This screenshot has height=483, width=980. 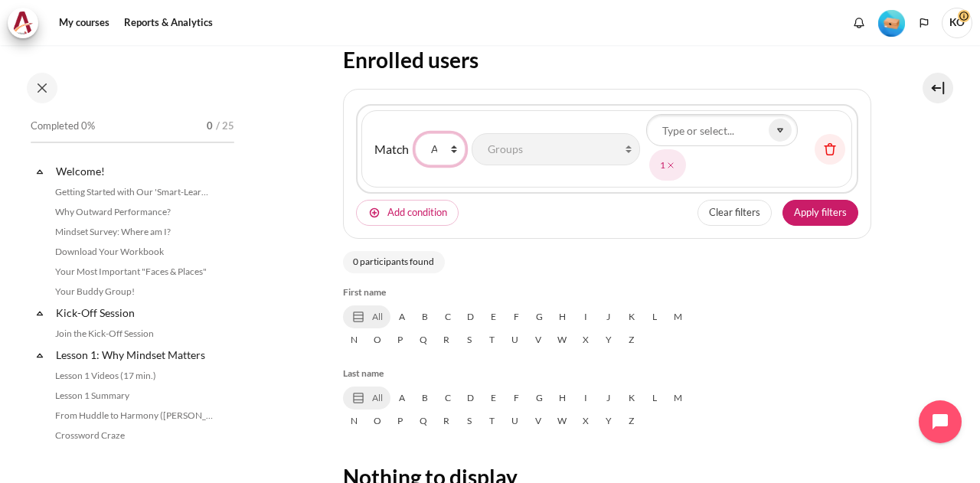 What do you see at coordinates (134, 292) in the screenshot?
I see `a: Your Buddy Group!` at bounding box center [134, 292].